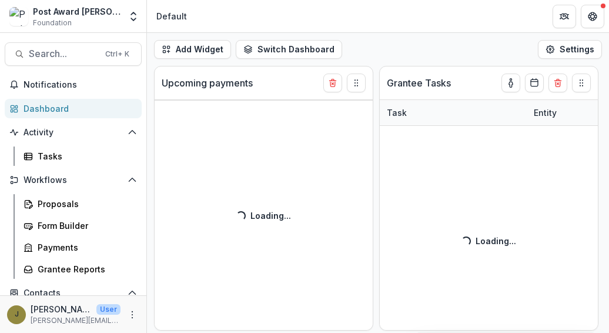 Image resolution: width=609 pixels, height=333 pixels. Describe the element at coordinates (570, 49) in the screenshot. I see `button: Settings` at that location.